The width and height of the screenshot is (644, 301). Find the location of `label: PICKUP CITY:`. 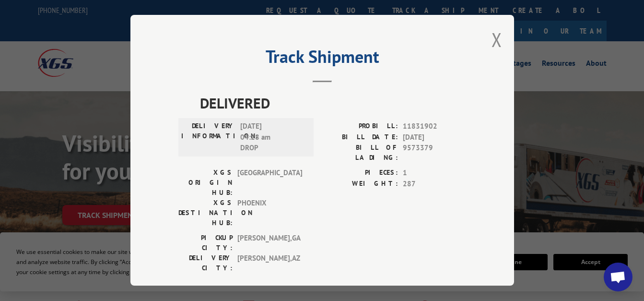

label: PICKUP CITY: is located at coordinates (205, 243).